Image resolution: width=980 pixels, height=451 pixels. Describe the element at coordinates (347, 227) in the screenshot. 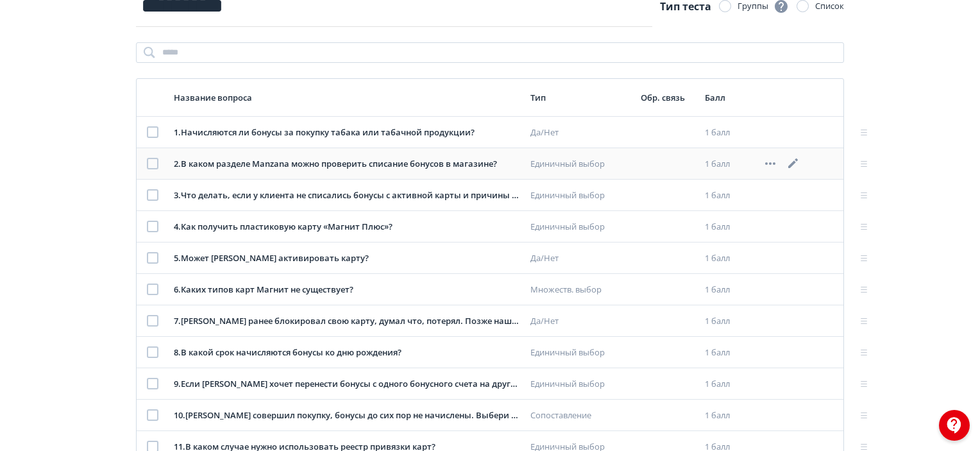

I see `div: 4 . Как получить пластиковую карту «Магнит Плюс»?` at that location.